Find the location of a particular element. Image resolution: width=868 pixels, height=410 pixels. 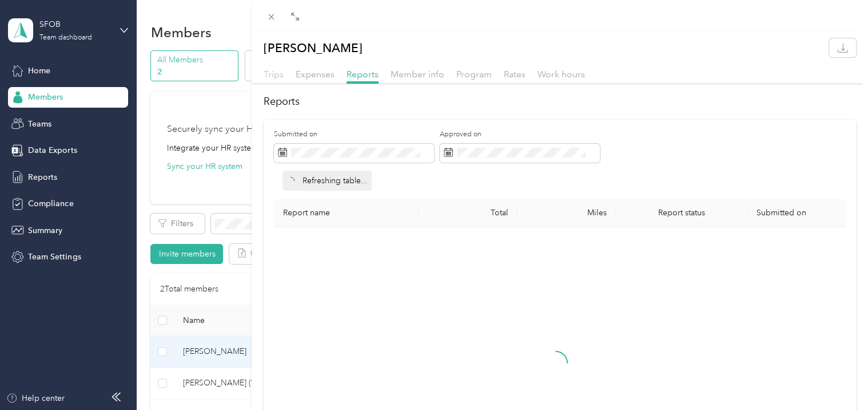

div: Miles is located at coordinates (566, 212).